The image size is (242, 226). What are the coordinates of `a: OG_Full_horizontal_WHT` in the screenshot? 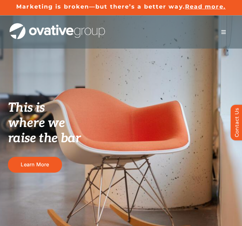 It's located at (57, 25).